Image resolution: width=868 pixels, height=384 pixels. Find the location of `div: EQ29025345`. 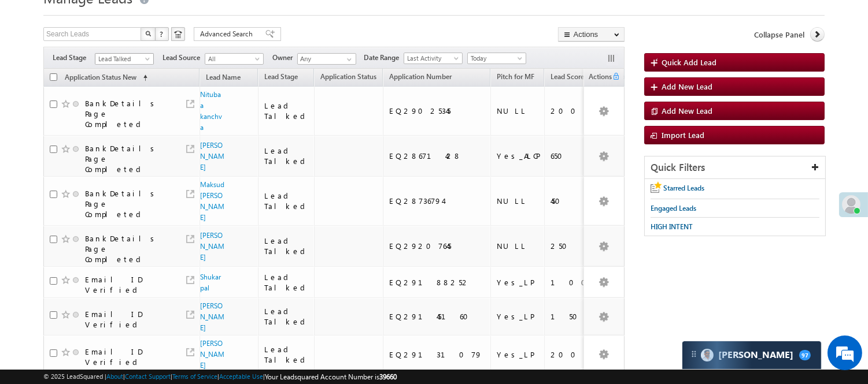

div: EQ29025345 is located at coordinates (437, 111).